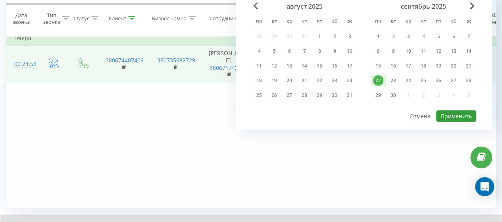  I want to click on div: пт 22 авг. 2025 г., so click(319, 81).